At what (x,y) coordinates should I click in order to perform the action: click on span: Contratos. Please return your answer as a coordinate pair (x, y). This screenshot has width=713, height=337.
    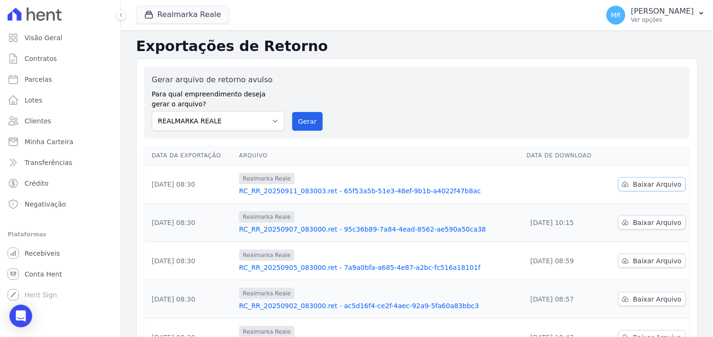
    Looking at the image, I should click on (41, 59).